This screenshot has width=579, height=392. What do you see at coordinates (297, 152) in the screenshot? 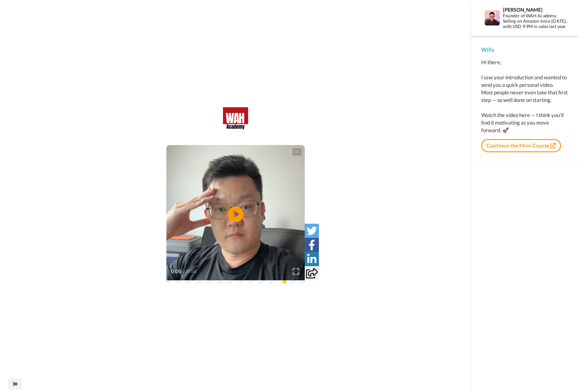
I see `div: CC` at bounding box center [297, 152].